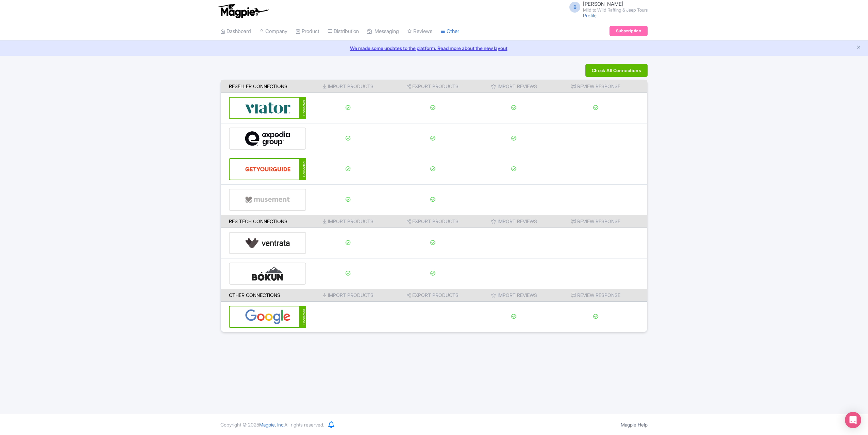 This screenshot has height=435, width=868. I want to click on img: musement-dad6797fd076d4ac540800b229e01643.svg, so click(268, 200).